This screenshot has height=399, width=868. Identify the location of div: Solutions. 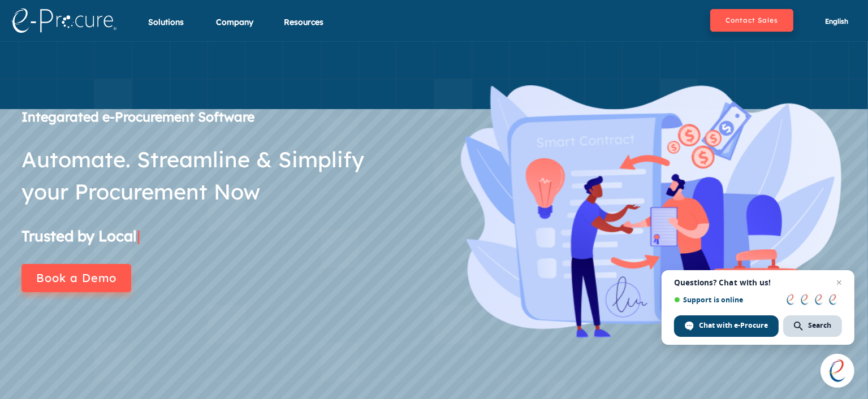
(166, 29).